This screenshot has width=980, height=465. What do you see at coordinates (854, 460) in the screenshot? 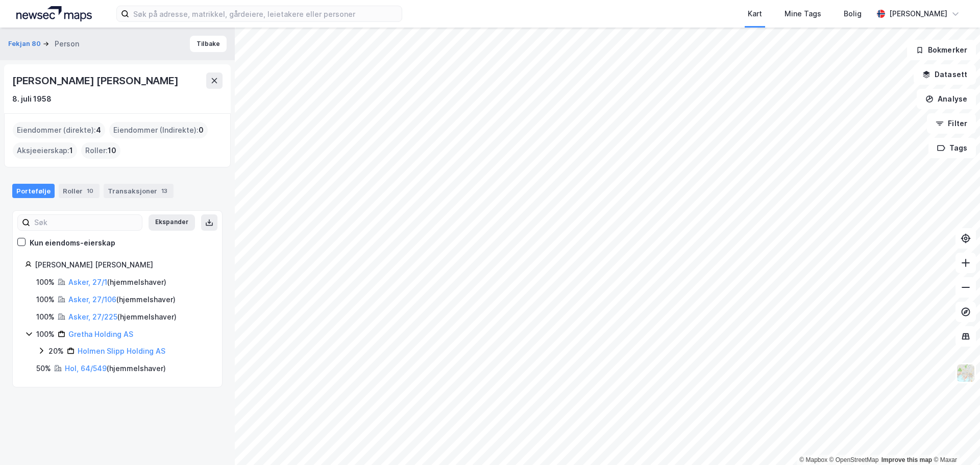
I see `a: OpenStreetMap` at bounding box center [854, 460].